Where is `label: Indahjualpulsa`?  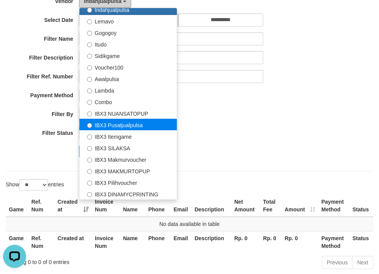 label: Indahjualpulsa is located at coordinates (128, 9).